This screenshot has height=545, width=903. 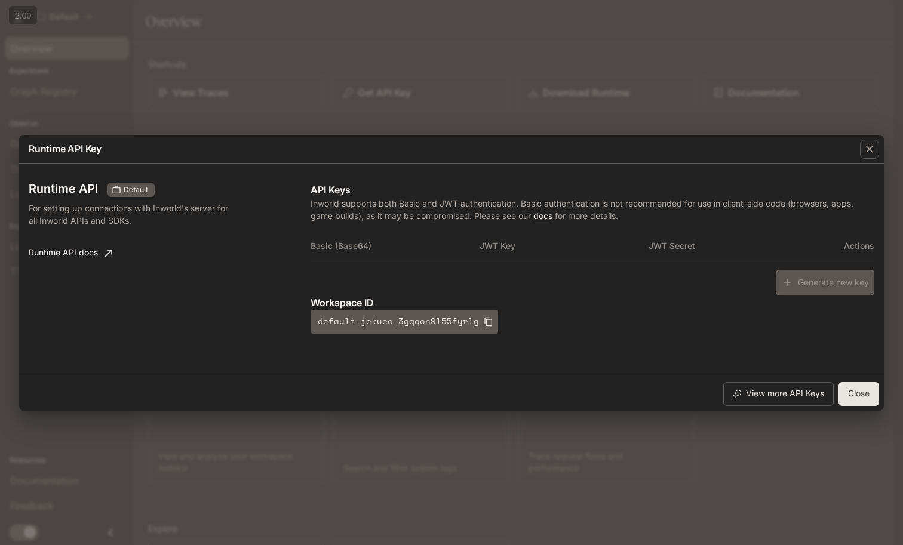 What do you see at coordinates (543, 216) in the screenshot?
I see `a: docs` at bounding box center [543, 216].